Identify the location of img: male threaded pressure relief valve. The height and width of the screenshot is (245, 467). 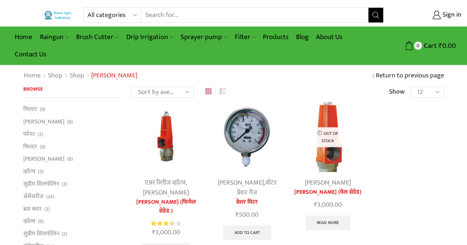
(328, 137).